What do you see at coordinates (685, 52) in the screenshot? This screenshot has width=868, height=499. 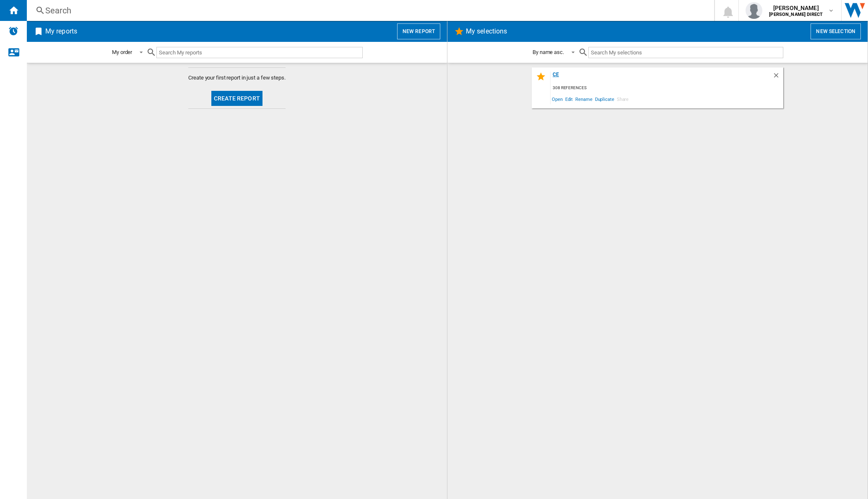 I see `input: Search My selections` at bounding box center [685, 52].